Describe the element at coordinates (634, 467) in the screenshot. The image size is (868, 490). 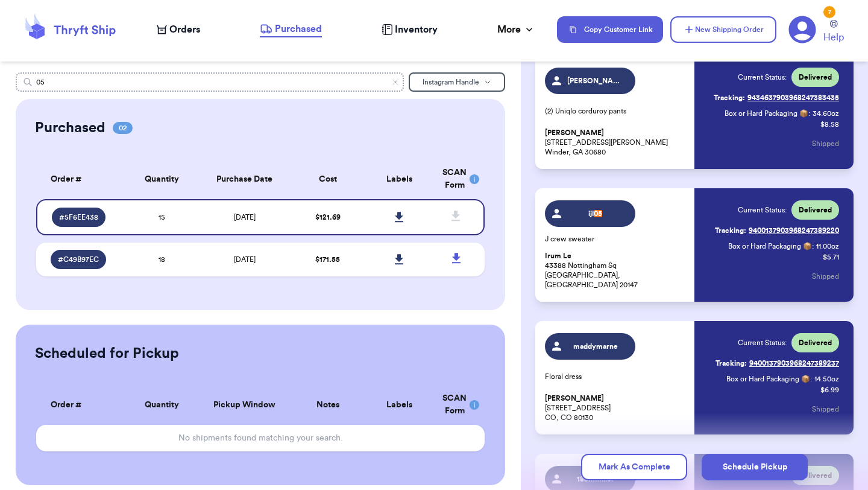
I see `button: Mark As Complete` at that location.